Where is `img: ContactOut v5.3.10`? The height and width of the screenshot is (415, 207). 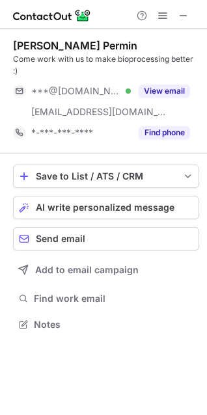 img: ContactOut v5.3.10 is located at coordinates (52, 16).